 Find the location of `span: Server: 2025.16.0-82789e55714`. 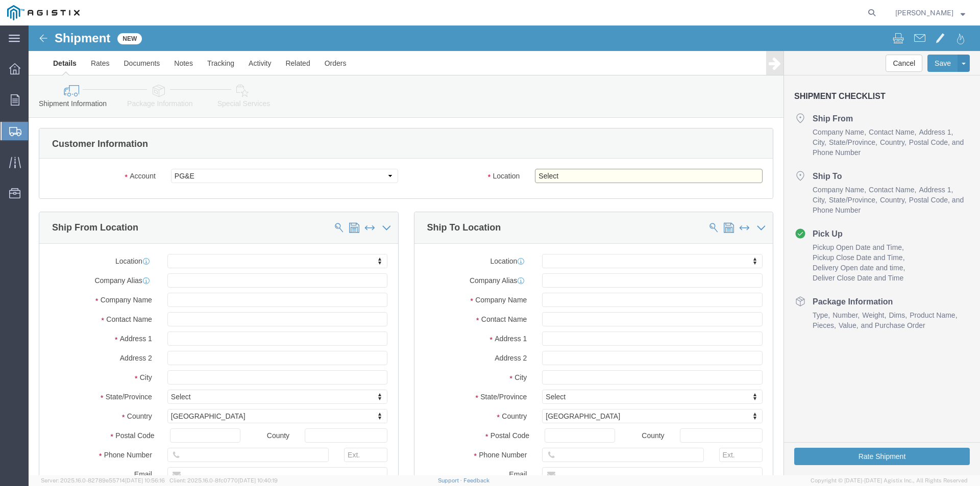

span: Server: 2025.16.0-82789e55714 is located at coordinates (102, 481).